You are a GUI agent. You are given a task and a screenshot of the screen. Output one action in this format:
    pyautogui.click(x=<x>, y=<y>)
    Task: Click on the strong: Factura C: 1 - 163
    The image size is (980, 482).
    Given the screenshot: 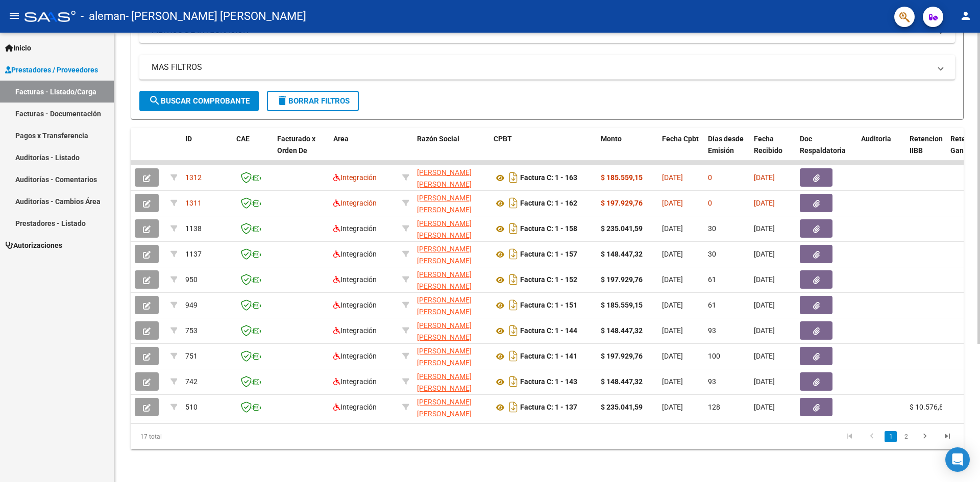 What is the action you would take?
    pyautogui.click(x=549, y=178)
    